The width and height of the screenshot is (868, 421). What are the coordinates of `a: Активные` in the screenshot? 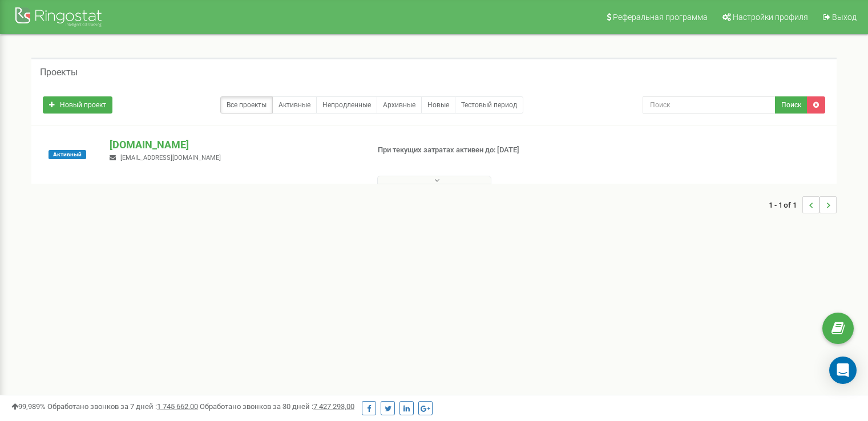 It's located at (294, 105).